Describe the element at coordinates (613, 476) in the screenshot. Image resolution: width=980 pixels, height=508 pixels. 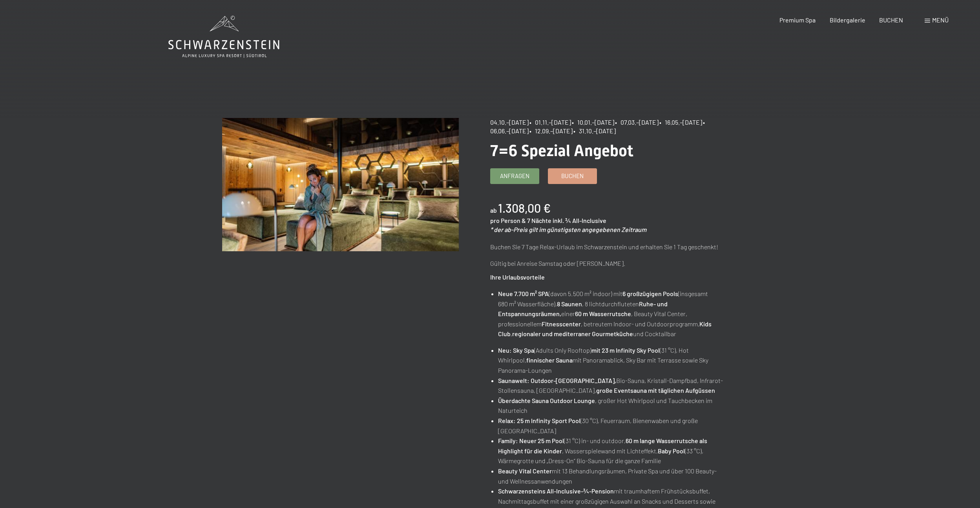
I see `li: mit 13 Behandlungsräumen, Private Spa und über 100 Beauty- und Wellnessanwendungen` at that location.